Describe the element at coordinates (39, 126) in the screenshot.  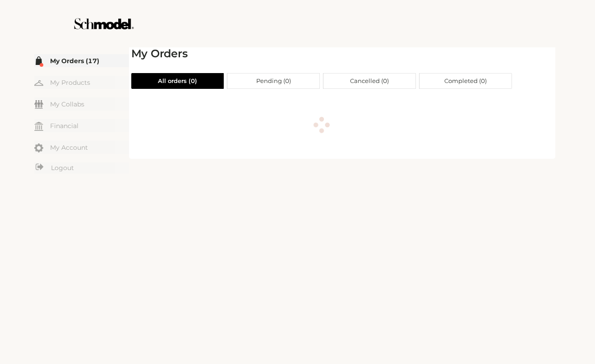
I see `img: my-financial.svg` at that location.